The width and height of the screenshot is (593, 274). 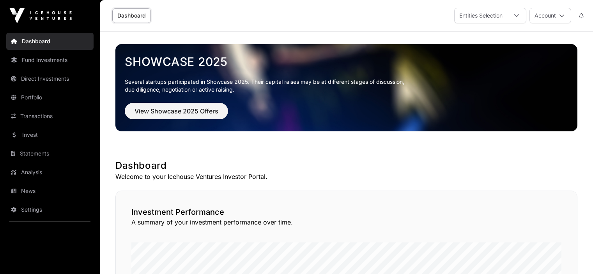 What do you see at coordinates (346, 212) in the screenshot?
I see `h2: Investment Performance` at bounding box center [346, 212].